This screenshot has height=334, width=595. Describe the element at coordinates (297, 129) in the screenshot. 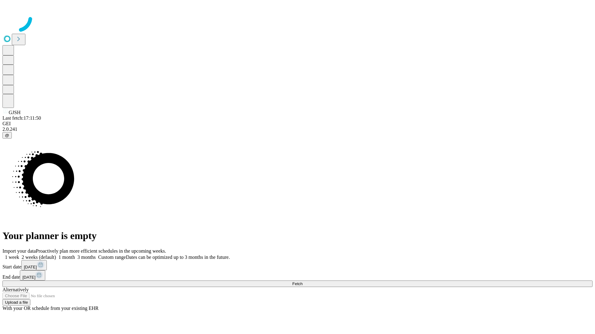

I see `div: 2.0.241` at that location.